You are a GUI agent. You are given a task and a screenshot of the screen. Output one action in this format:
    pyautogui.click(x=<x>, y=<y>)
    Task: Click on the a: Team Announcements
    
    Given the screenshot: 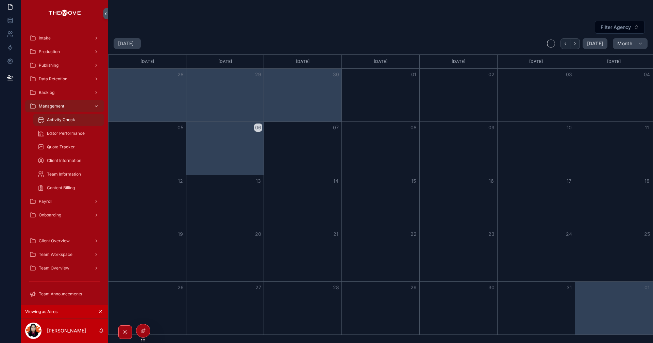 What is the action you would take?
    pyautogui.click(x=65, y=294)
    